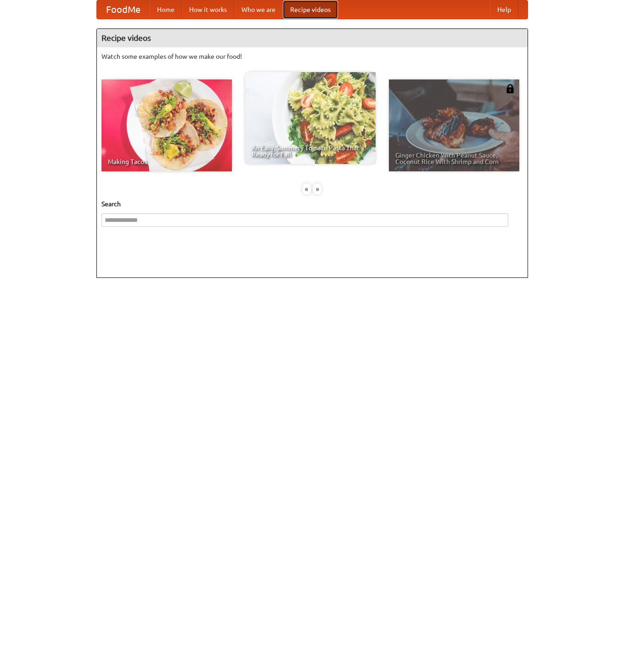  Describe the element at coordinates (312, 38) in the screenshot. I see `h4: Recipe videos` at that location.